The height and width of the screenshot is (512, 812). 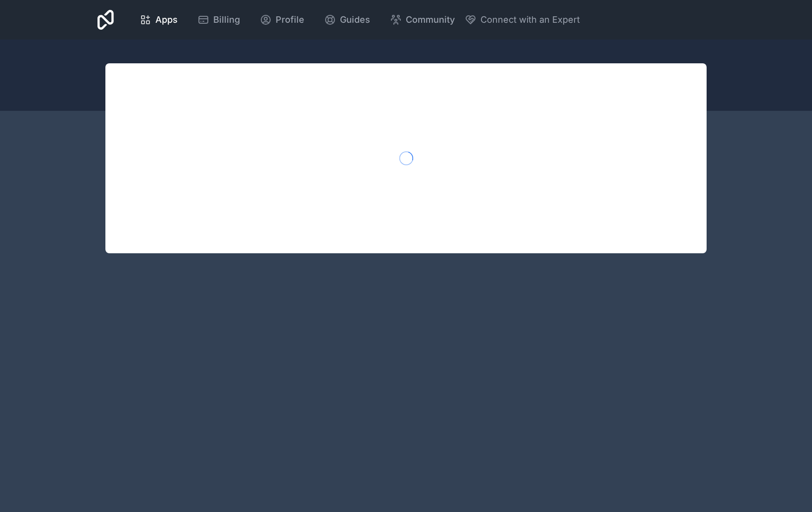 What do you see at coordinates (219, 20) in the screenshot?
I see `a: Billing` at bounding box center [219, 20].